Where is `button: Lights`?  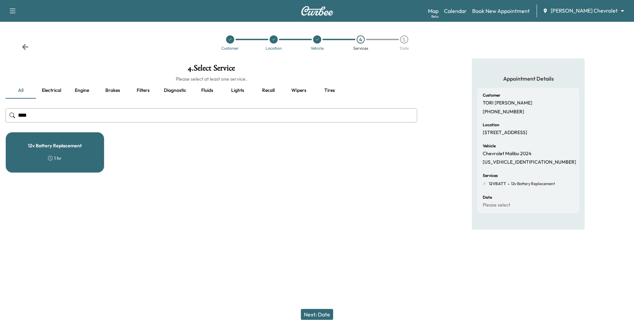 button: Lights is located at coordinates (238, 90).